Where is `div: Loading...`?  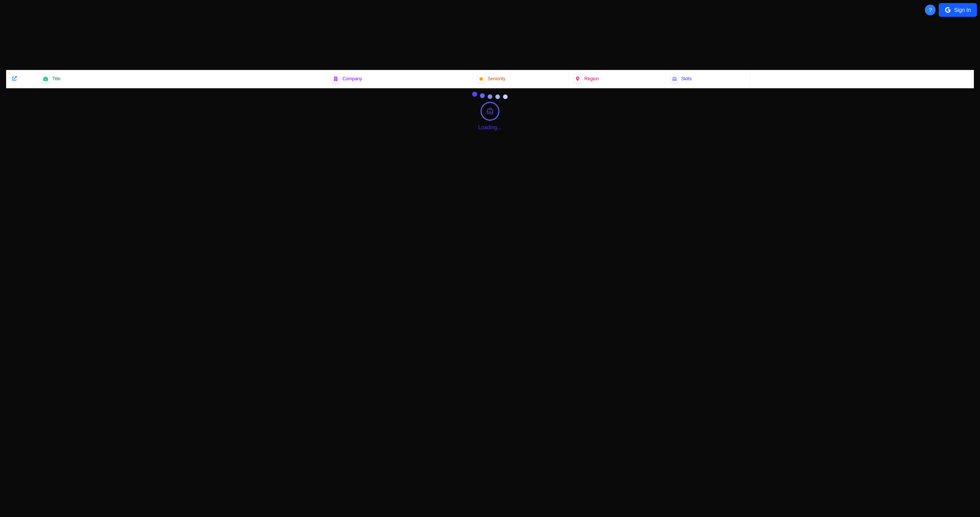 div: Loading... is located at coordinates (490, 127).